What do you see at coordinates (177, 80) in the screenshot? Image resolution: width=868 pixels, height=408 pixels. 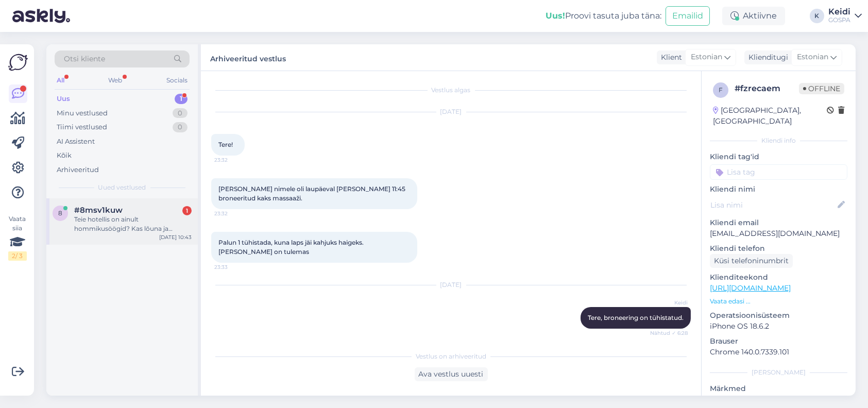 I see `div: Socials` at bounding box center [177, 80].